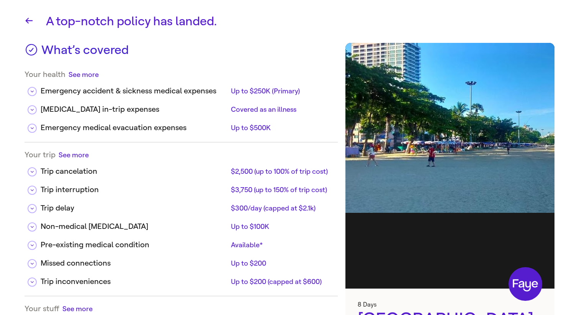 This screenshot has height=315, width=579. What do you see at coordinates (281, 263) in the screenshot?
I see `div: Up to $200` at bounding box center [281, 263].